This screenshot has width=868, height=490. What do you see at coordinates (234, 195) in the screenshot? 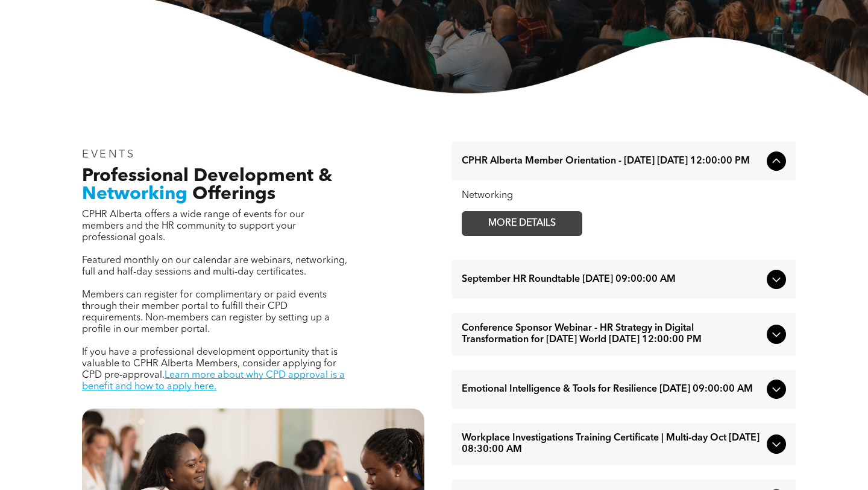
I see `span: Offerings` at bounding box center [234, 195].